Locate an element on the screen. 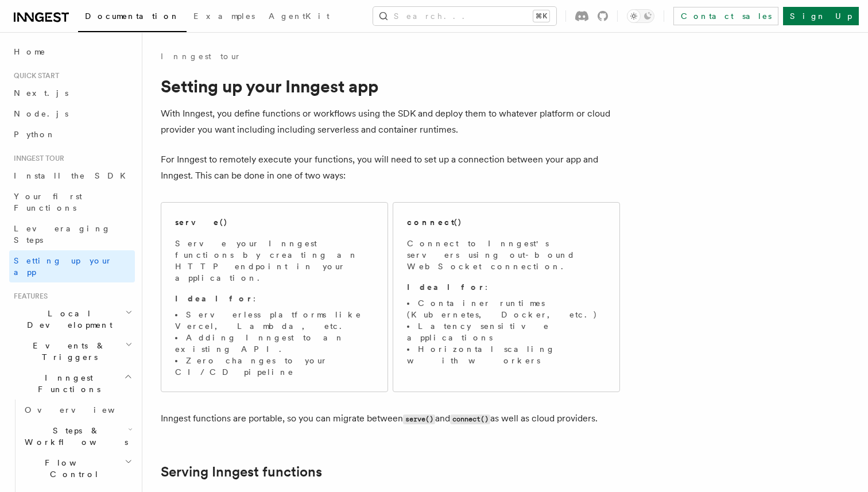 The image size is (868, 492). span: Inngest tour is located at coordinates (37, 159).